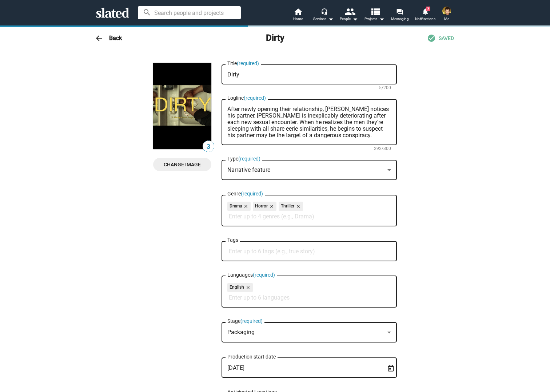  I want to click on input: Enter up to 6 tags (e.g., true story), so click(311, 251).